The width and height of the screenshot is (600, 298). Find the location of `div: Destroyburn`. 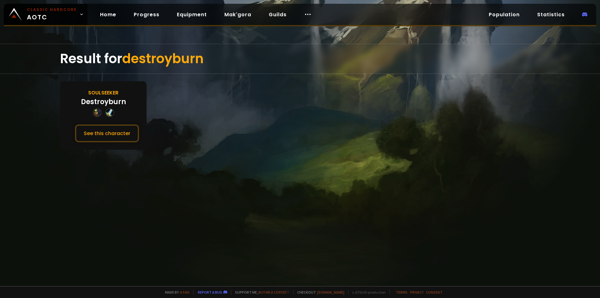

div: Destroyburn is located at coordinates (104, 102).